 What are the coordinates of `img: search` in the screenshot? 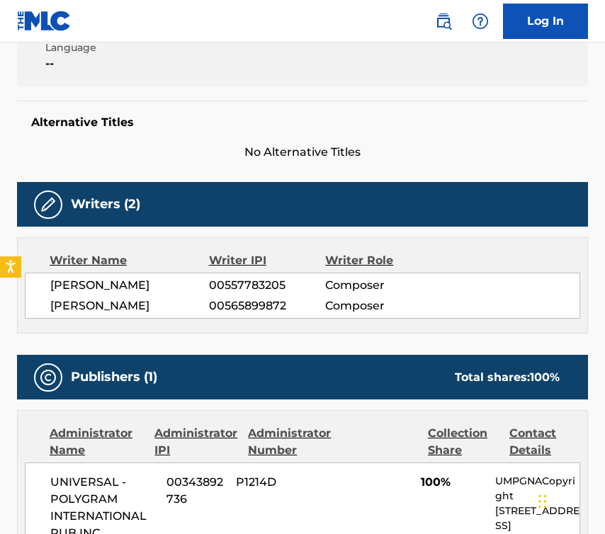 It's located at (444, 21).